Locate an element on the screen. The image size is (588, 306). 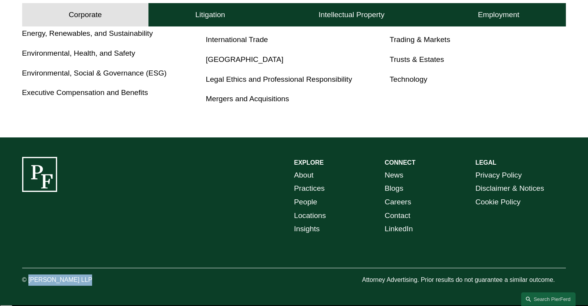
a: About is located at coordinates (304, 175).